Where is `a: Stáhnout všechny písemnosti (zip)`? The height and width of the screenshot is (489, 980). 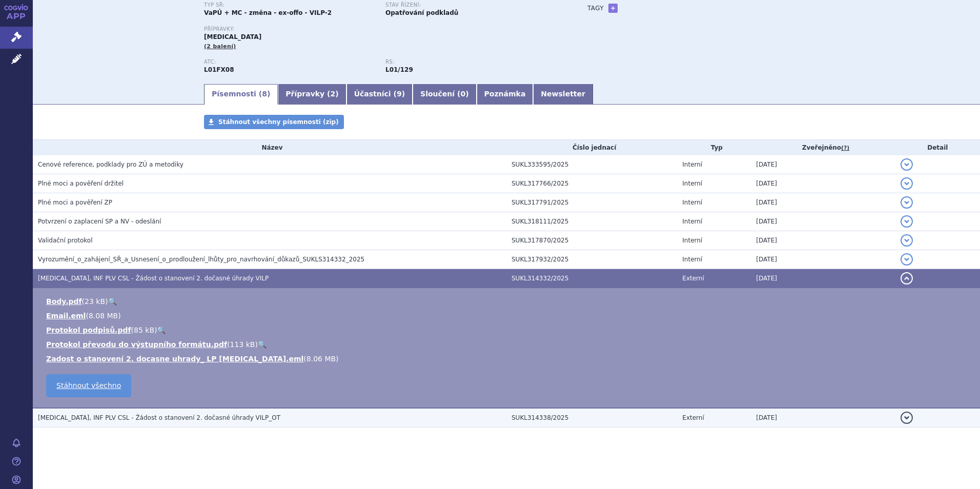 a: Stáhnout všechny písemnosti (zip) is located at coordinates (273, 122).